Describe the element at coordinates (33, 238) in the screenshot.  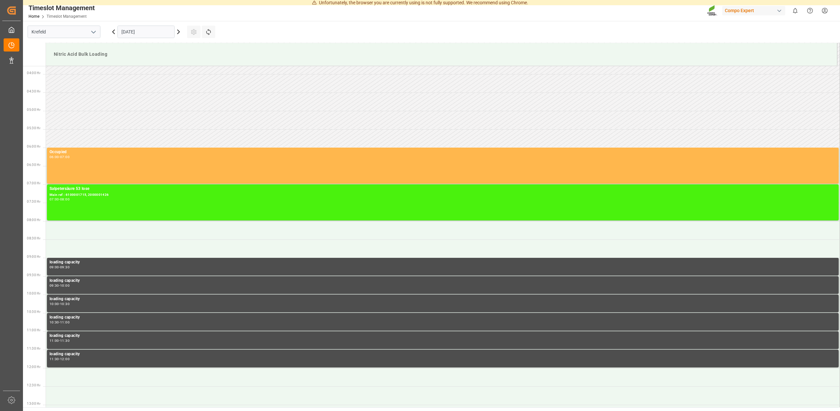
I see `span: 08:30 Hr` at that location.